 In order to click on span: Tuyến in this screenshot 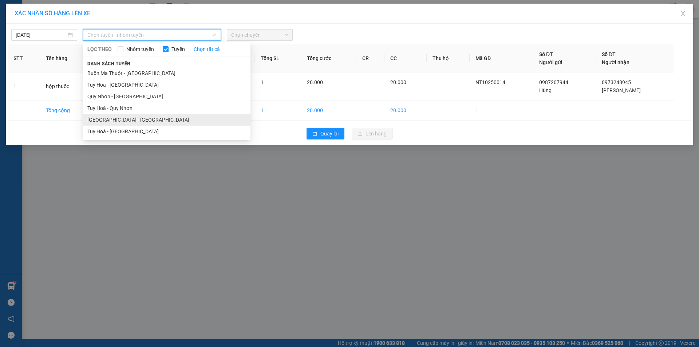, I will do `click(178, 49)`.